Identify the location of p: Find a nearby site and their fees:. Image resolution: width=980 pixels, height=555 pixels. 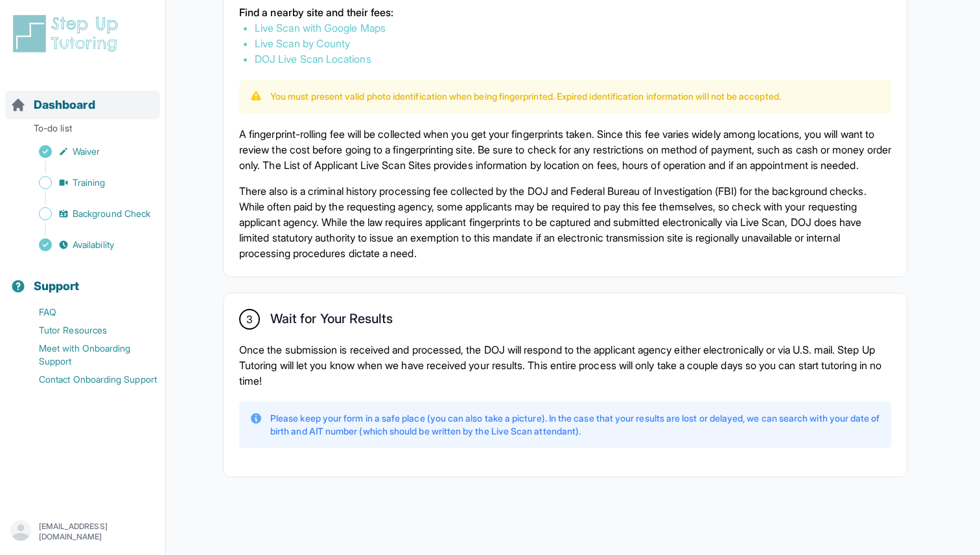
(565, 12).